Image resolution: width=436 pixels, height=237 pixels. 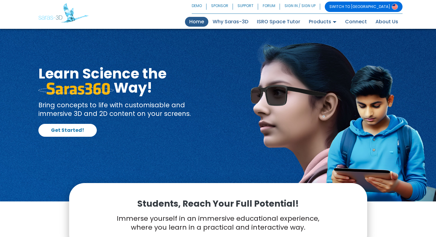 I want to click on a: FORUM, so click(x=269, y=7).